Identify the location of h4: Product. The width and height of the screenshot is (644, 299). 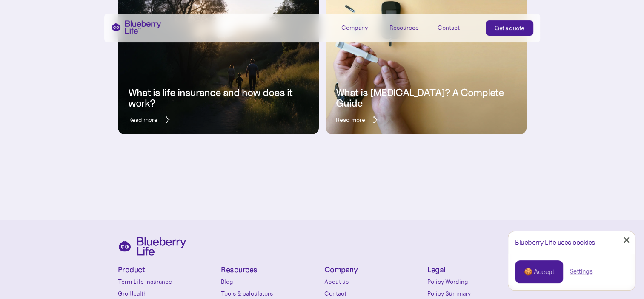
(167, 270).